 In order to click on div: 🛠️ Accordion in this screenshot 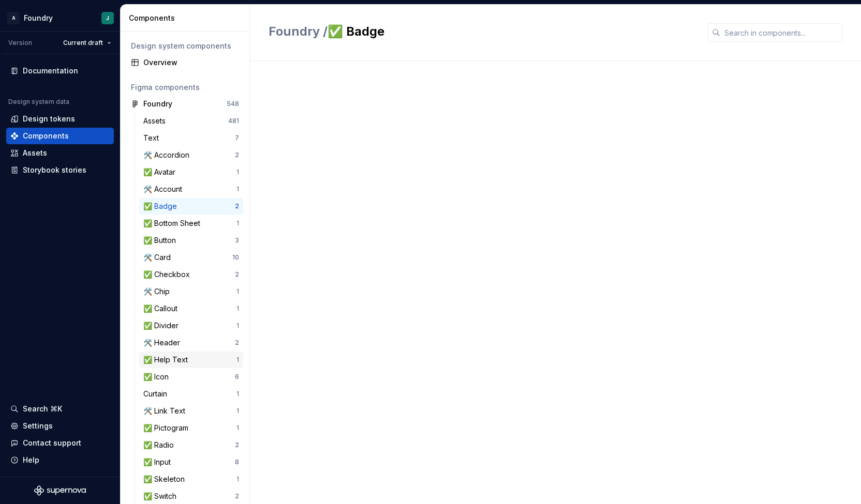, I will do `click(168, 155)`.